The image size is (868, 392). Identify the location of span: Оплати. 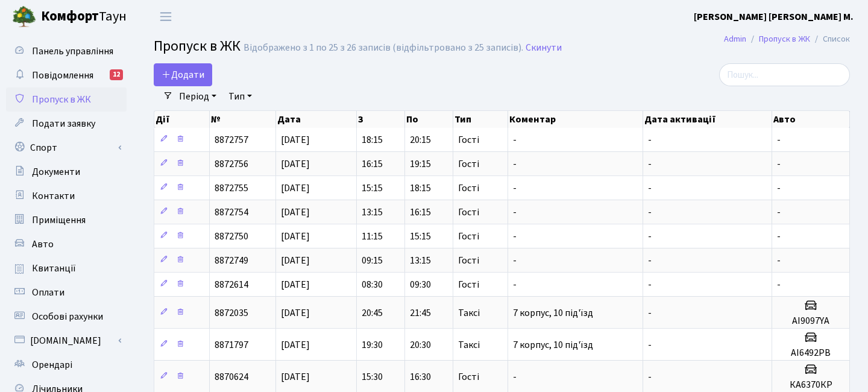
(48, 293).